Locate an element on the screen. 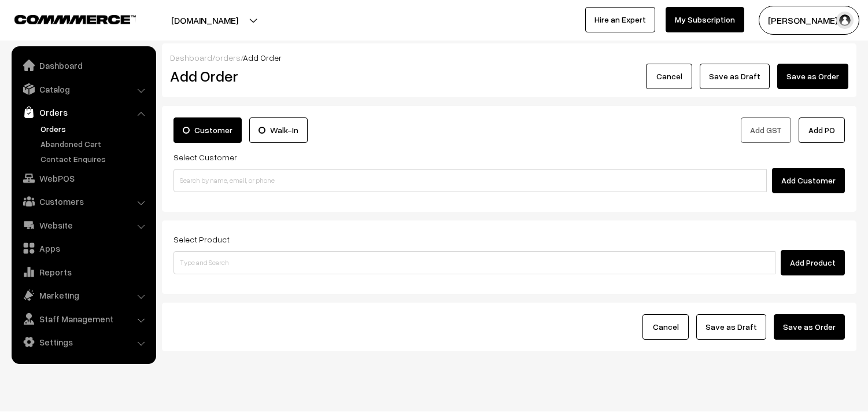 This screenshot has width=868, height=412. a: My Subscription is located at coordinates (705, 19).